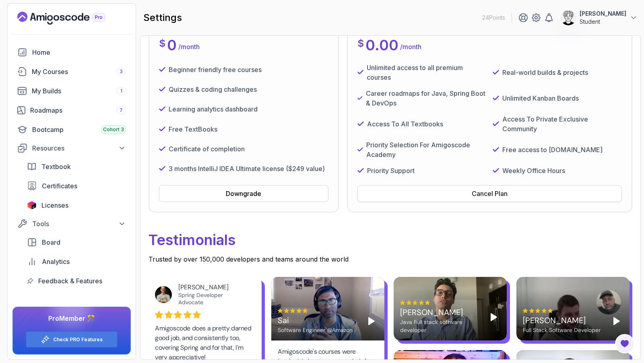 This screenshot has height=363, width=644. Describe the element at coordinates (72, 339) in the screenshot. I see `button: Check PRO Features` at that location.